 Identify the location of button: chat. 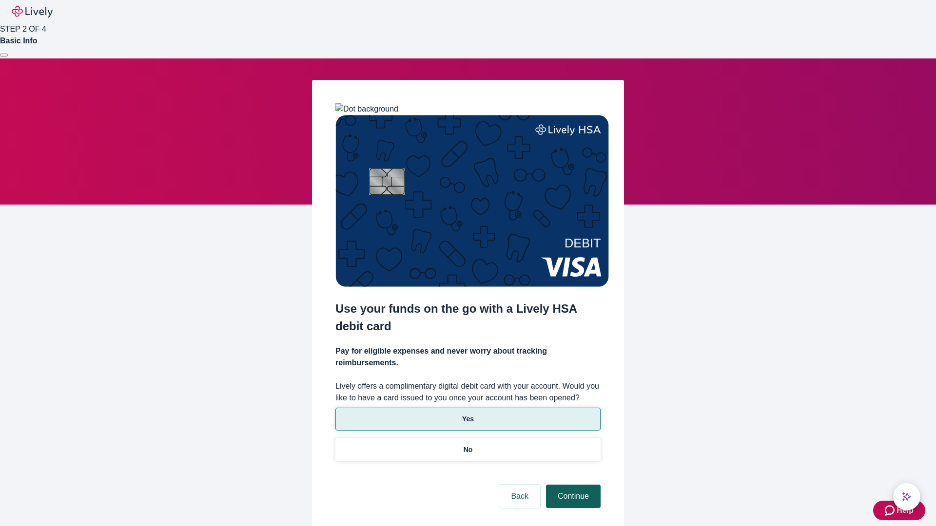
(907, 497).